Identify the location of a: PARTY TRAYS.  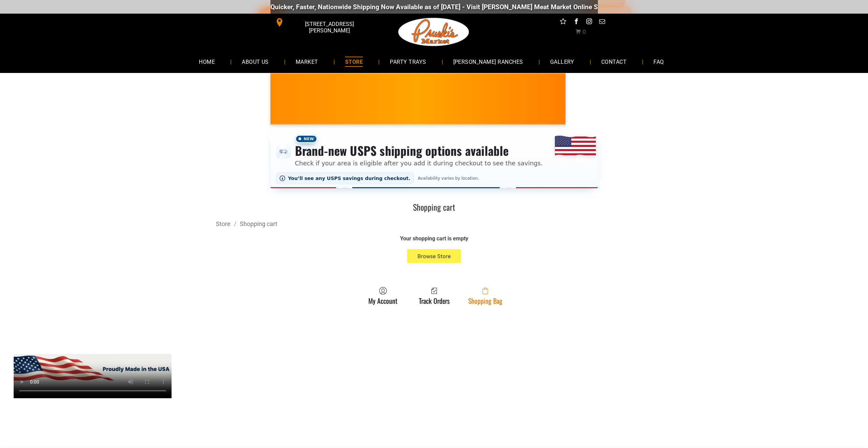
(408, 61).